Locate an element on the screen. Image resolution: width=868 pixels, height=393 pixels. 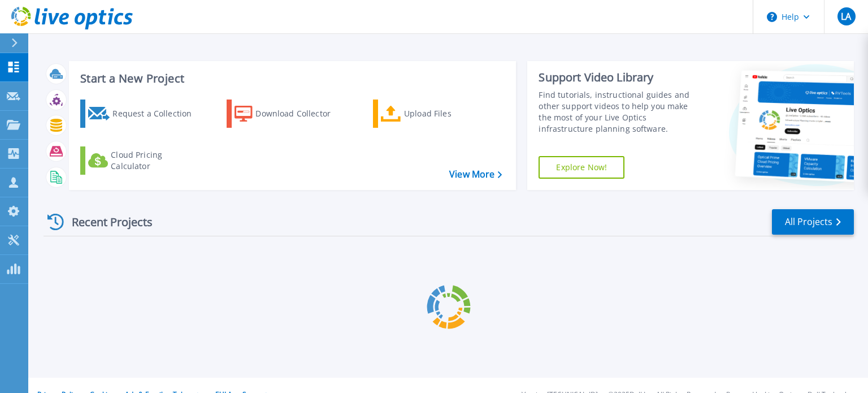
a: Download Collector is located at coordinates (290, 114).